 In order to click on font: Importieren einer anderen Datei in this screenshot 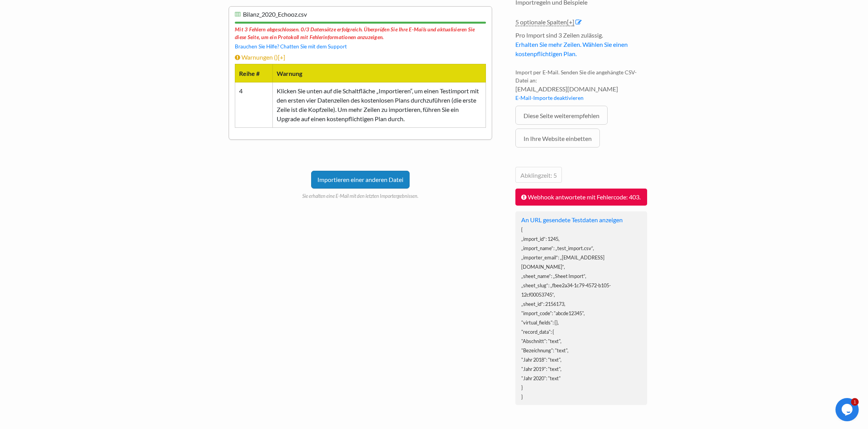, I will do `click(361, 179)`.